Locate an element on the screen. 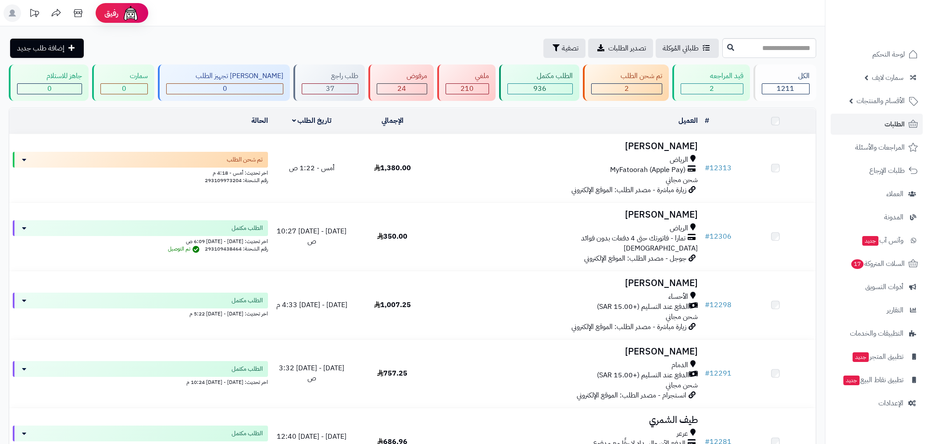 Image resolution: width=928 pixels, height=444 pixels. span: طلباتي المُوكلة is located at coordinates (681, 48).